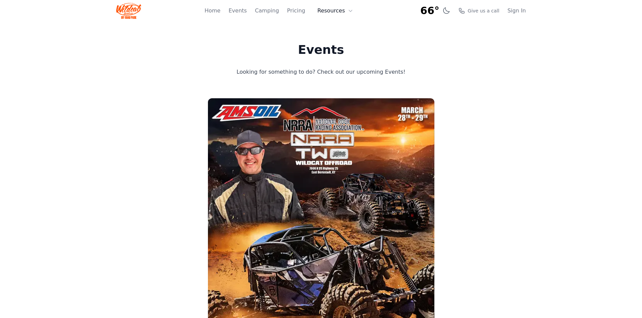  I want to click on a: Pricing, so click(296, 11).